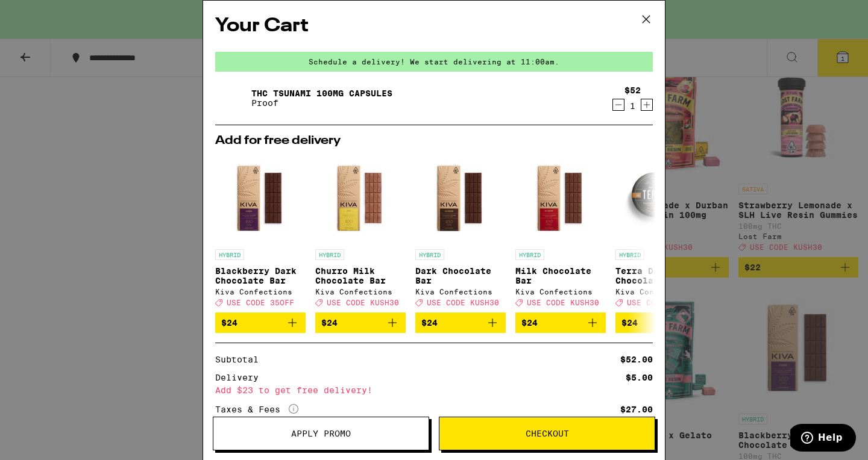 The image size is (868, 460). I want to click on p: Terra Dark Chocolate Espresso Beans, so click(661, 276).